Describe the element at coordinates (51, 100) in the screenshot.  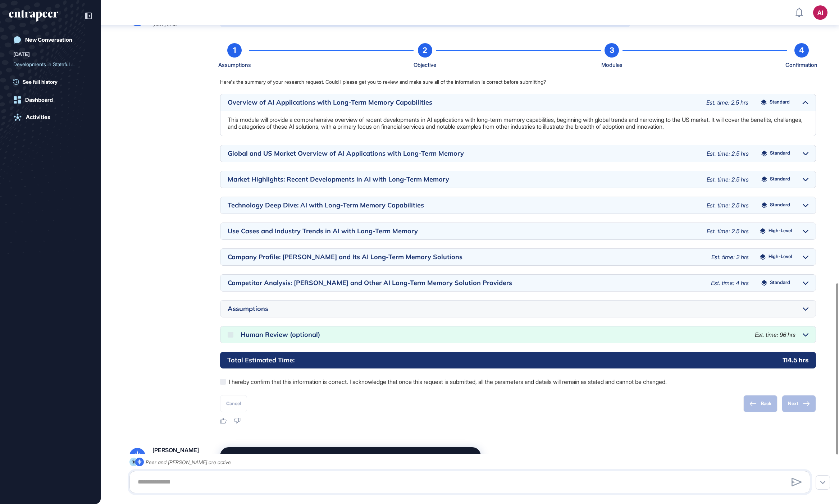
I see `a: Dashboard` at that location.